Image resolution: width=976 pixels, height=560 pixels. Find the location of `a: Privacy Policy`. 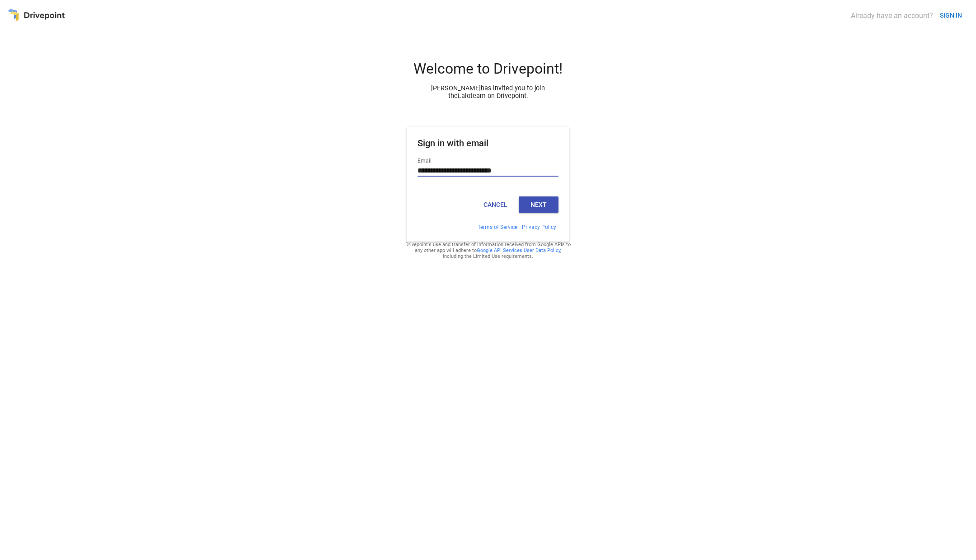

a: Privacy Policy is located at coordinates (539, 228).